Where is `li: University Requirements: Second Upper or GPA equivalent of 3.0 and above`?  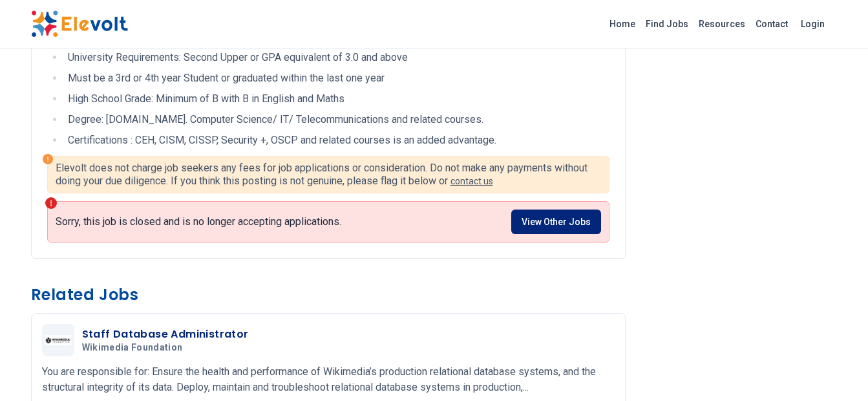
li: University Requirements: Second Upper or GPA equivalent of 3.0 and above is located at coordinates (336, 57).